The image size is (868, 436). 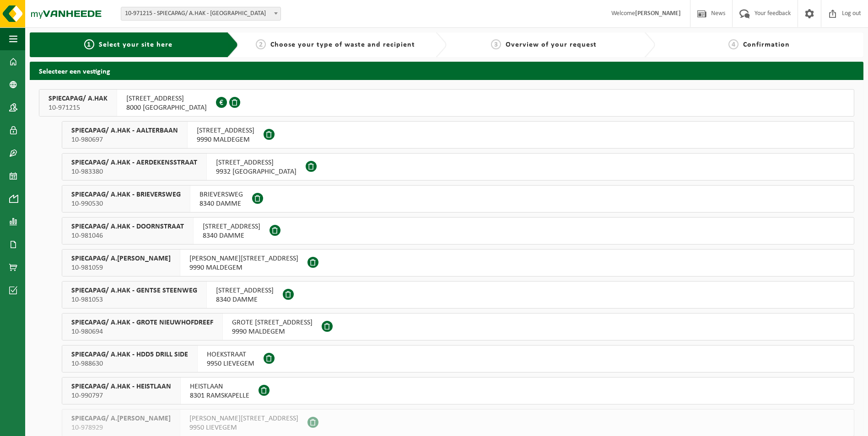 What do you see at coordinates (121, 428) in the screenshot?
I see `span: 10-978929` at bounding box center [121, 428].